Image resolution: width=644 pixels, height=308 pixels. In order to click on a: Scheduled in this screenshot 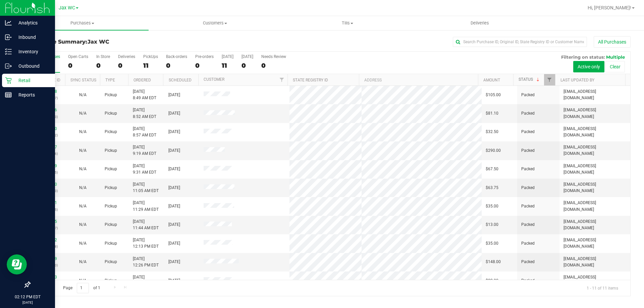, I will do `click(180, 80)`.